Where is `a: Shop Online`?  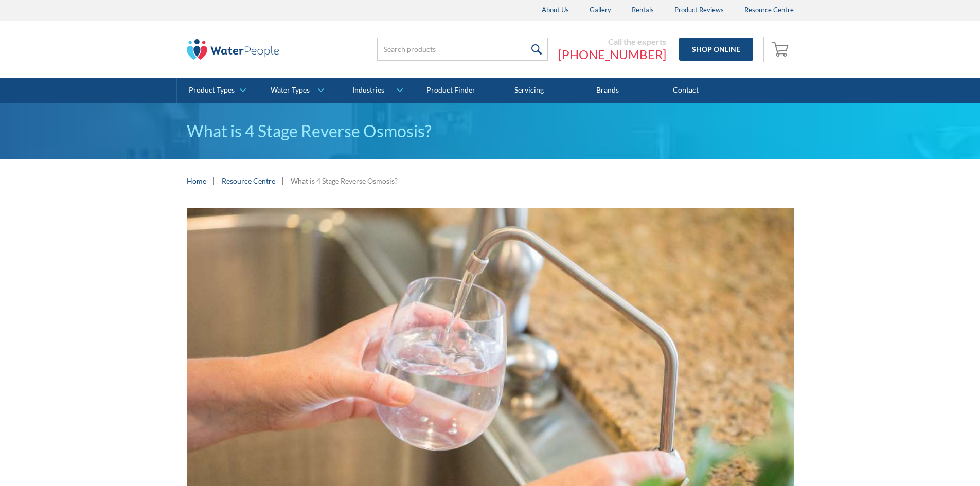
a: Shop Online is located at coordinates (716, 49).